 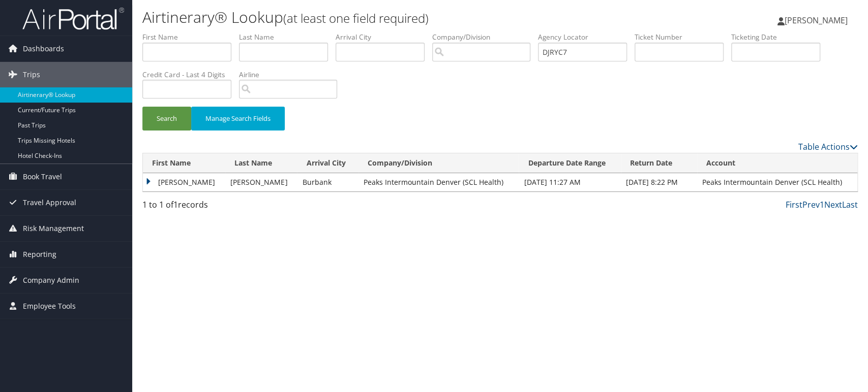 What do you see at coordinates (828, 147) in the screenshot?
I see `a: Table Actions` at bounding box center [828, 147].